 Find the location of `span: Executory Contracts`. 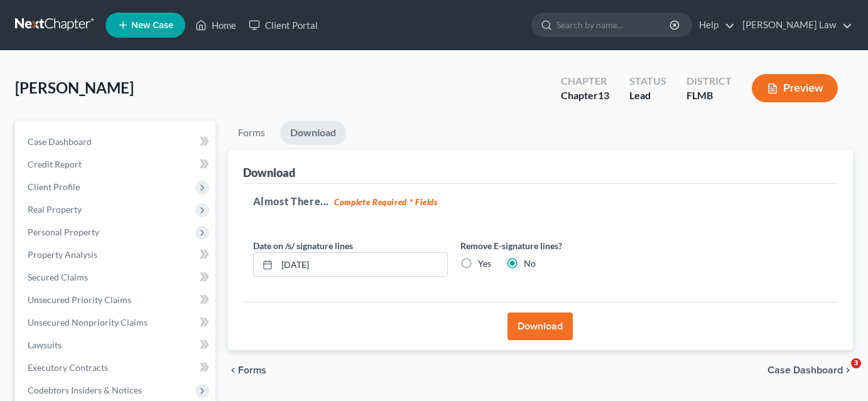

span: Executory Contracts is located at coordinates (68, 367).